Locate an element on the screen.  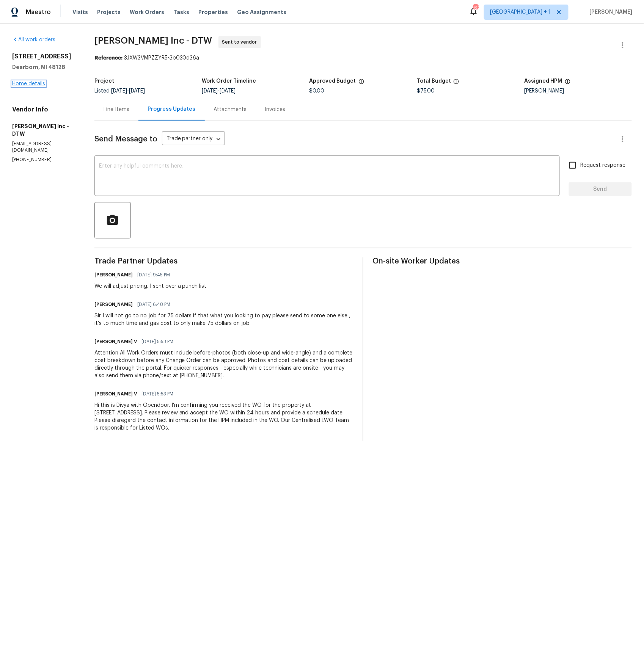
h5: Dearborn, MI 48128 is located at coordinates (44, 67).